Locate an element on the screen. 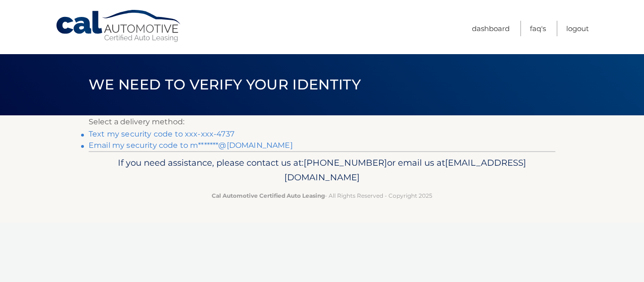  a: Logout is located at coordinates (577, 28).